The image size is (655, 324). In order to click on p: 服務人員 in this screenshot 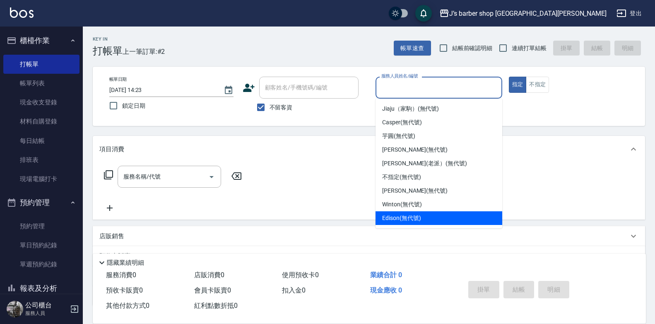, I will do `click(46, 313)`.